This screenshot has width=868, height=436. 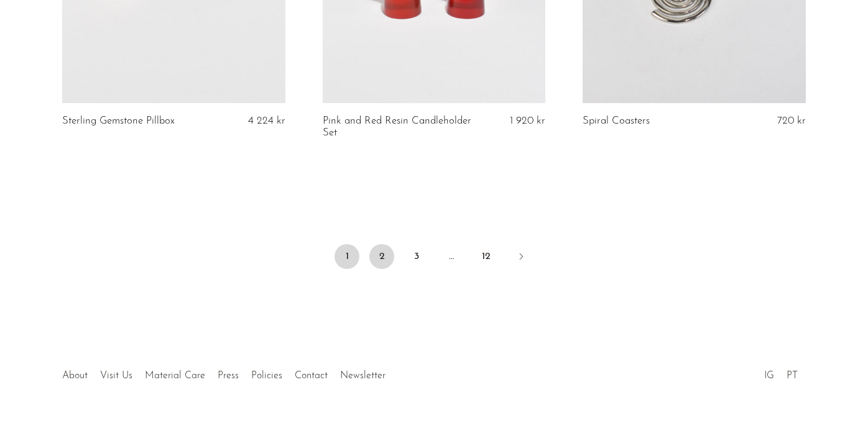 What do you see at coordinates (228, 376) in the screenshot?
I see `a: Press` at bounding box center [228, 376].